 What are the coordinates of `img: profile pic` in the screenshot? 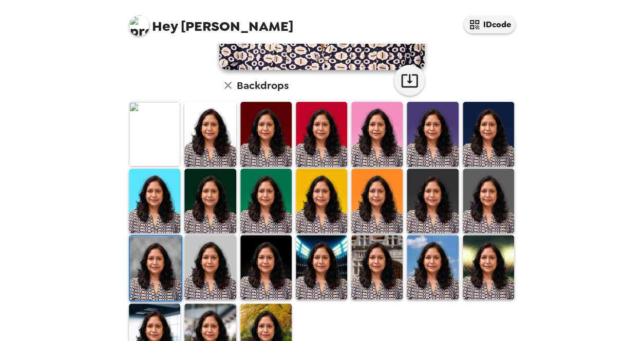 It's located at (139, 26).